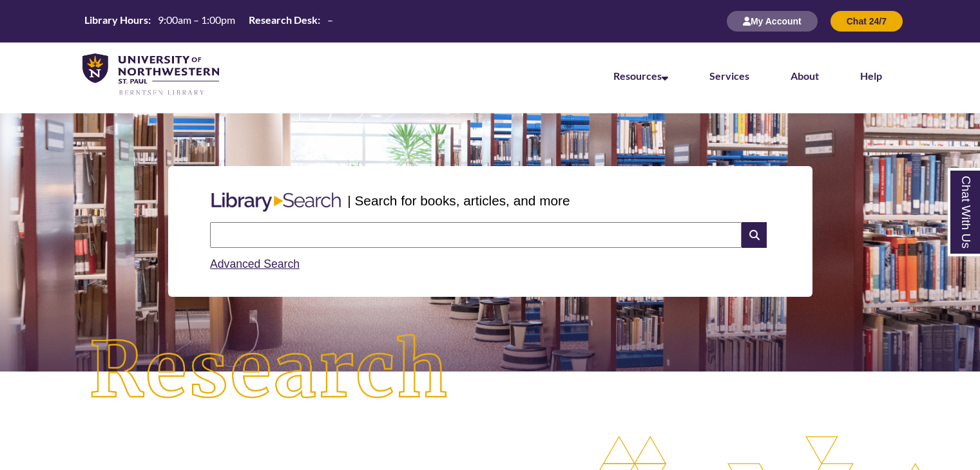 The height and width of the screenshot is (470, 980). I want to click on th: Research Desk:, so click(282, 20).